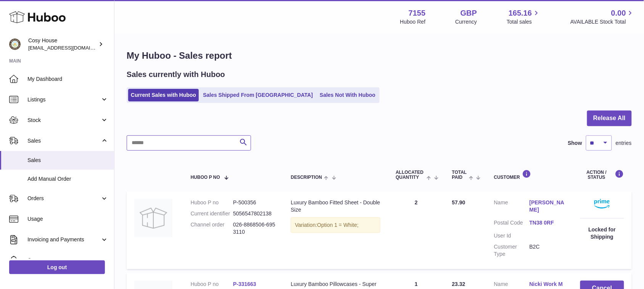  Describe the element at coordinates (15, 44) in the screenshot. I see `img: info@wholesomegoods.com` at that location.